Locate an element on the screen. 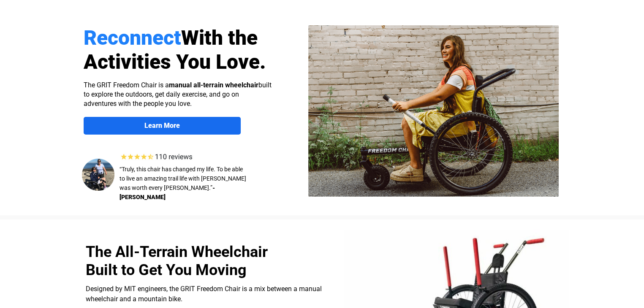 Image resolution: width=644 pixels, height=308 pixels. span: “Truly, this chair has changed my life. To be able to live an amazing trail life with [PERSON_NAM... is located at coordinates (183, 179).